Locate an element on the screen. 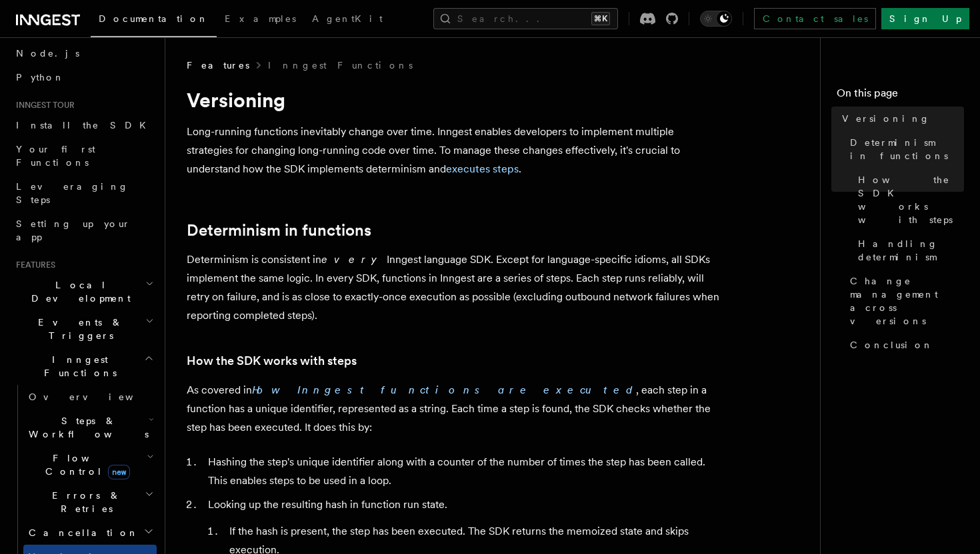 The width and height of the screenshot is (980, 554). span: AgentKit is located at coordinates (347, 18).